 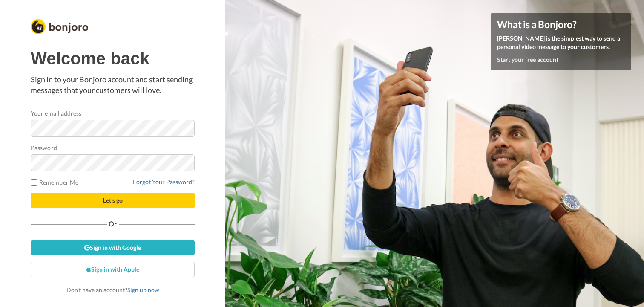 What do you see at coordinates (143, 290) in the screenshot?
I see `a: Sign up now` at bounding box center [143, 290].